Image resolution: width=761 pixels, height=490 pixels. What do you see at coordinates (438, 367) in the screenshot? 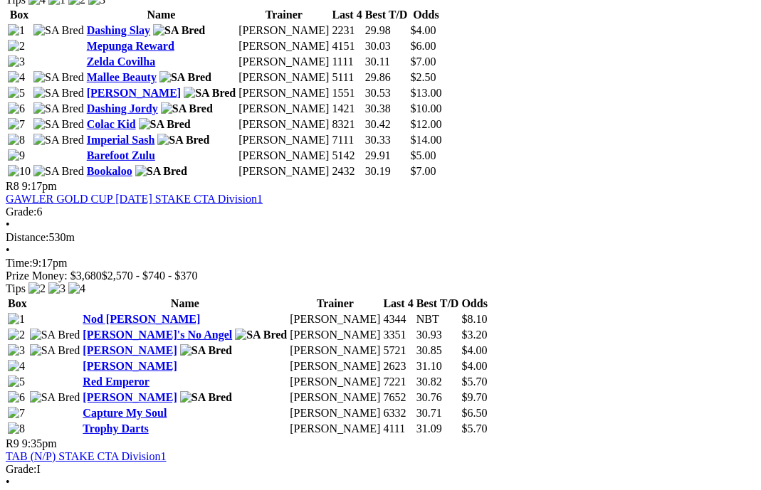
I see `td: 31.10` at bounding box center [438, 367].